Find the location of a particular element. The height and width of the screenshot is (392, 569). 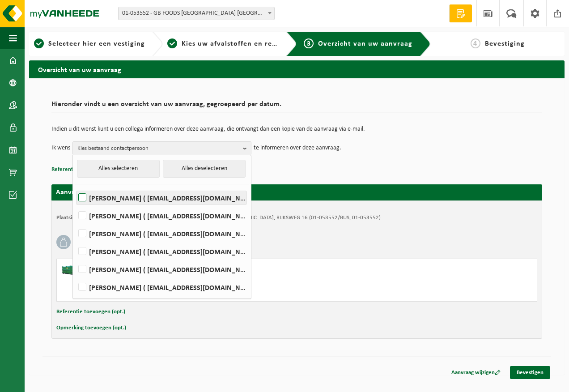

span: 4 is located at coordinates (475, 43).